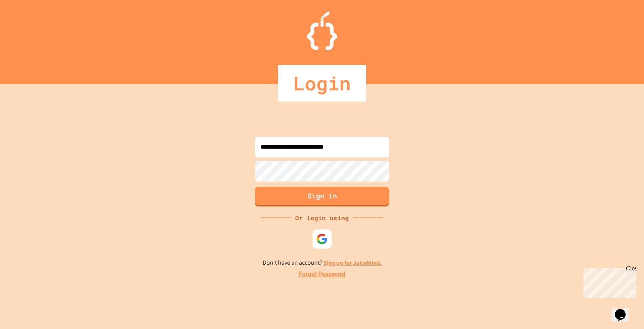  Describe the element at coordinates (322, 239) in the screenshot. I see `img: google-icon.svg` at that location.